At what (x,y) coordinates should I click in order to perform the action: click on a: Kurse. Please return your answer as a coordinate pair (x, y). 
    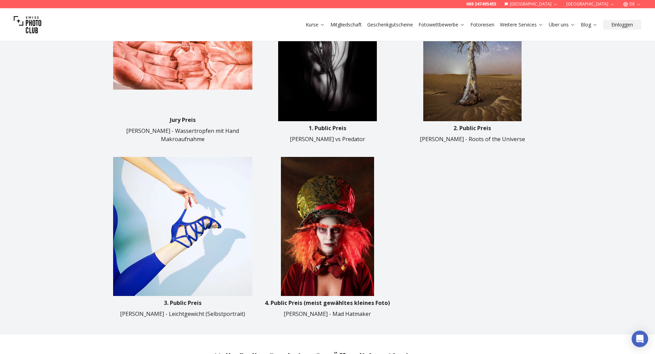
    Looking at the image, I should click on (315, 25).